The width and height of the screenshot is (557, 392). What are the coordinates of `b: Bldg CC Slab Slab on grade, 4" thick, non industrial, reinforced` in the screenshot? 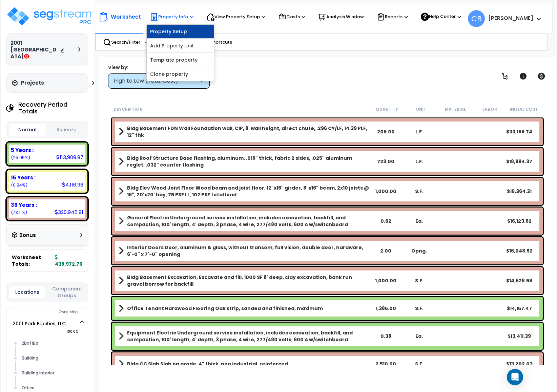 It's located at (207, 364).